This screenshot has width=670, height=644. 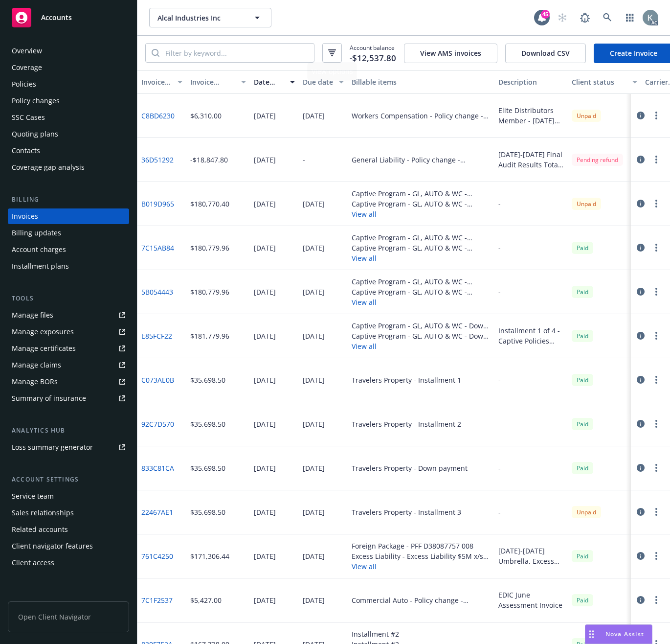 I want to click on a: Coverage, so click(x=69, y=68).